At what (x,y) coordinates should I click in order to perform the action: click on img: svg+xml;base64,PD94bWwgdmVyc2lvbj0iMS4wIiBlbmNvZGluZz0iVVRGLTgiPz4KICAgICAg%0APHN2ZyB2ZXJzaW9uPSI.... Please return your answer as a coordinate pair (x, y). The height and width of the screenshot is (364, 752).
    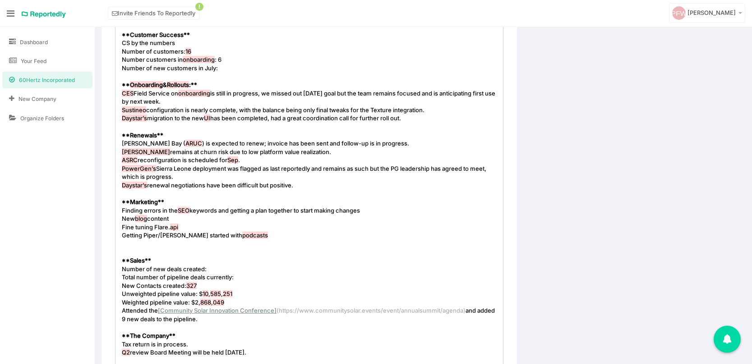
    Looking at the image, I should click on (679, 13).